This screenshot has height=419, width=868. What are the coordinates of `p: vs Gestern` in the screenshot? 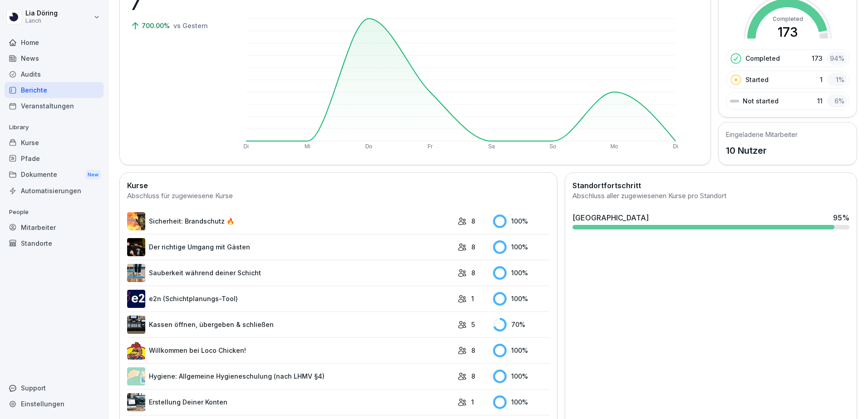 It's located at (191, 25).